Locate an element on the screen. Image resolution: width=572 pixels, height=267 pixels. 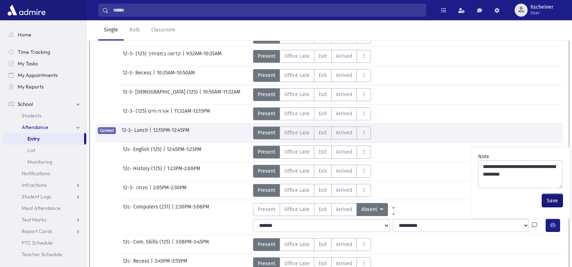
span: Report Cards is located at coordinates (37, 231).